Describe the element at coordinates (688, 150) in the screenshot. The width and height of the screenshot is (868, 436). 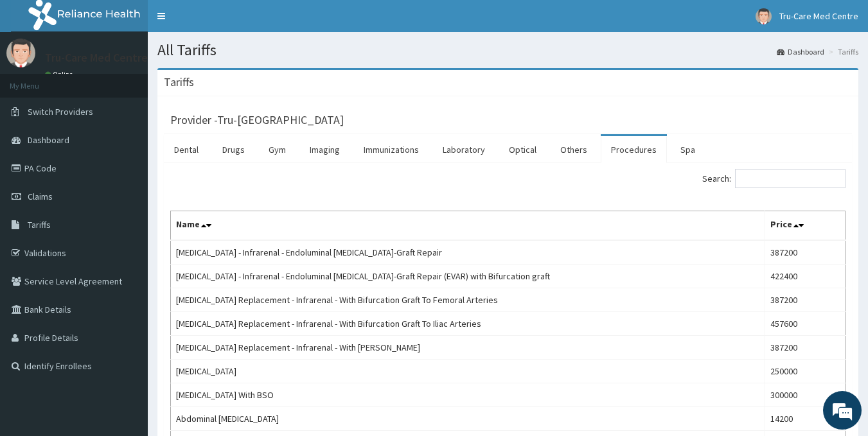
I see `a: Spa` at that location.